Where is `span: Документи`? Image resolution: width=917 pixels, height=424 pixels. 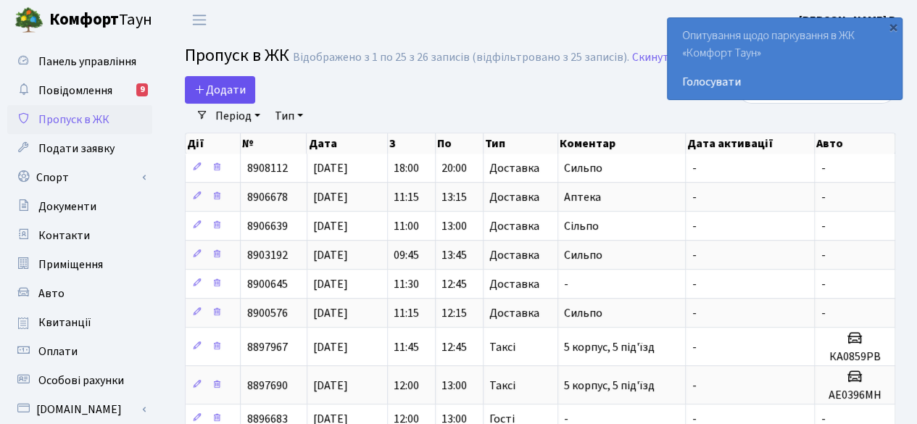
span: Документи is located at coordinates (67, 207).